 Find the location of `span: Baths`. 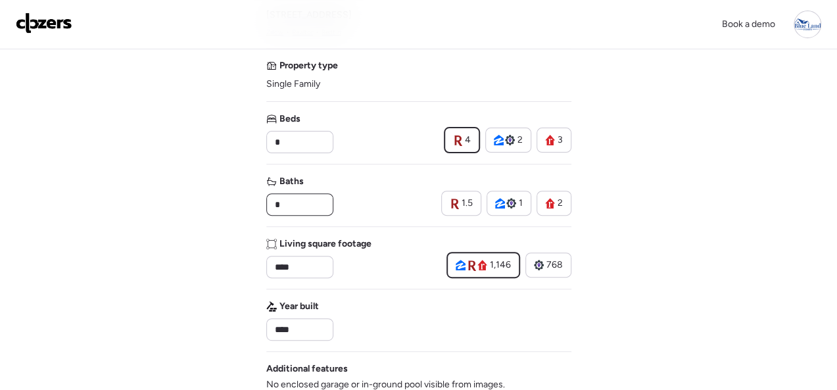

span: Baths is located at coordinates (291, 182).